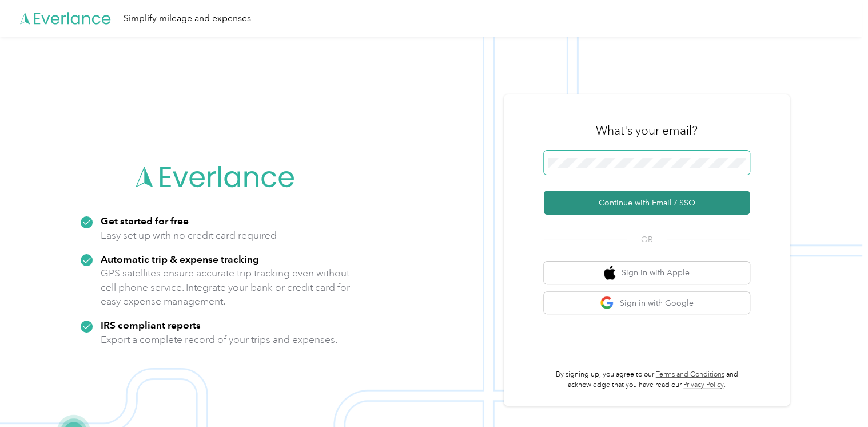 The image size is (868, 427). Describe the element at coordinates (225, 288) in the screenshot. I see `p: GPS satellites ensure accurate trip tracking even without cell phone service. Integrate your bank...` at that location.